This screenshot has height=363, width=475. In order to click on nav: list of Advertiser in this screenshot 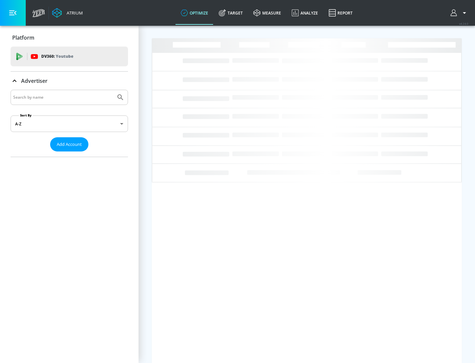, I will do `click(69, 154)`.